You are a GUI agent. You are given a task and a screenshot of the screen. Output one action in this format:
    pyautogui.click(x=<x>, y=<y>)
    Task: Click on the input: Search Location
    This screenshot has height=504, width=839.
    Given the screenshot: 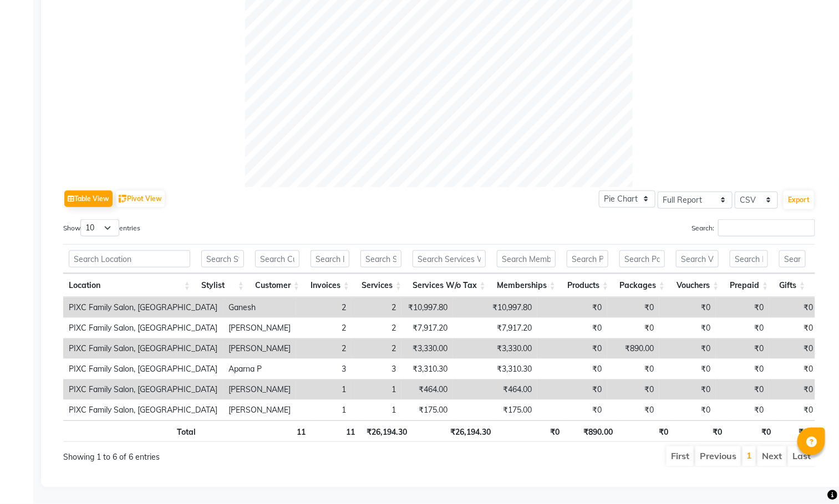 What is the action you would take?
    pyautogui.click(x=129, y=259)
    